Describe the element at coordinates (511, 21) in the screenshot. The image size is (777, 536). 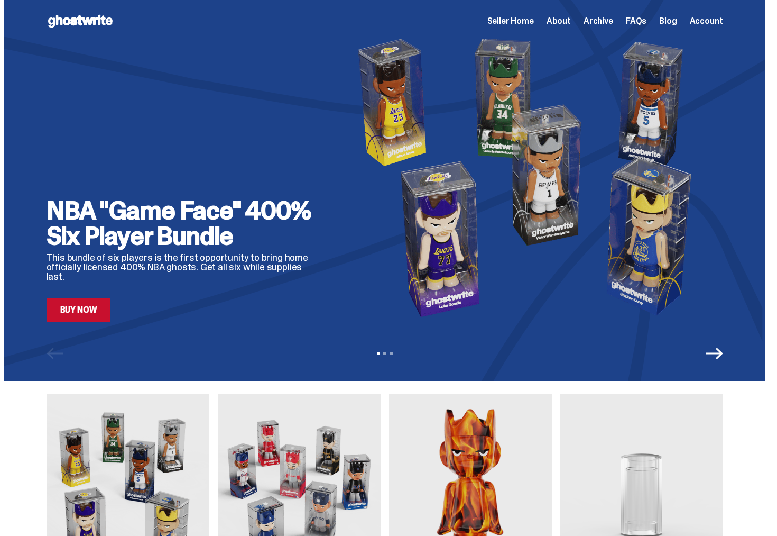
I see `a: Seller Home` at that location.